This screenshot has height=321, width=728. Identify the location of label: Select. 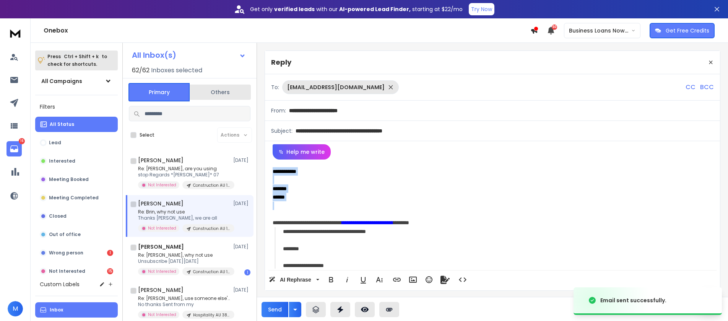
(147, 135).